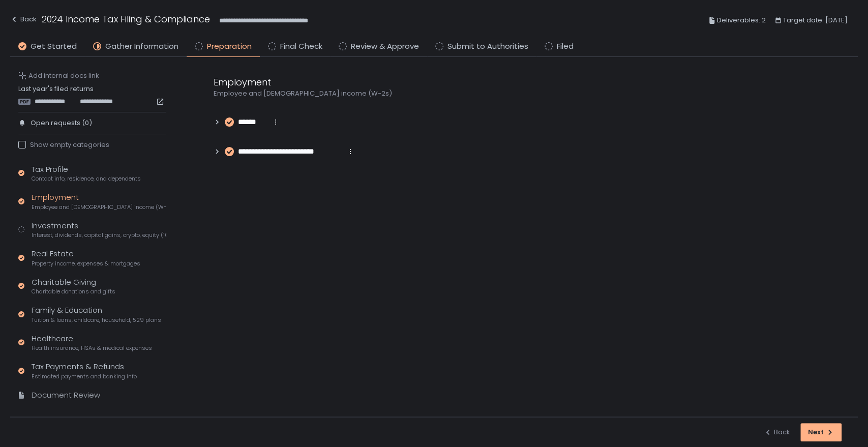  I want to click on div: Document Review, so click(65, 395).